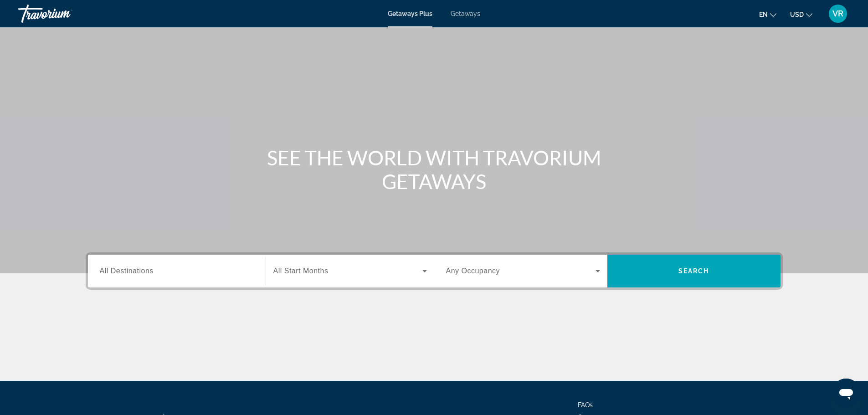 The image size is (868, 415). Describe the element at coordinates (763, 15) in the screenshot. I see `span: en` at that location.